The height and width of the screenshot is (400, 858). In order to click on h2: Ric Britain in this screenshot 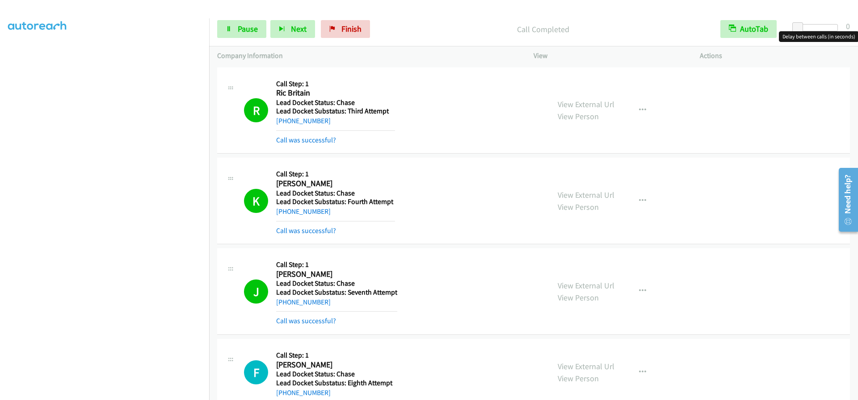, I will do `click(336, 93)`.